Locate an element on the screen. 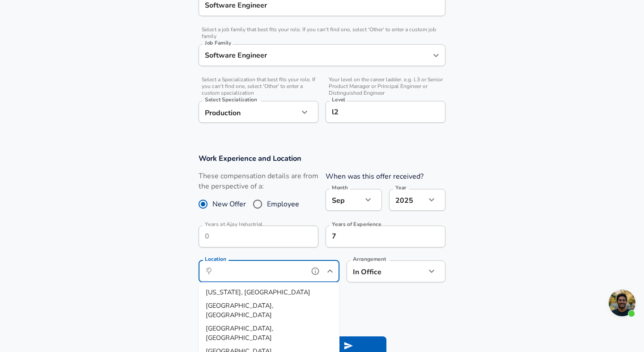 Image resolution: width=644 pixels, height=352 pixels. label: Years at Ajay Industrial is located at coordinates (233, 225).